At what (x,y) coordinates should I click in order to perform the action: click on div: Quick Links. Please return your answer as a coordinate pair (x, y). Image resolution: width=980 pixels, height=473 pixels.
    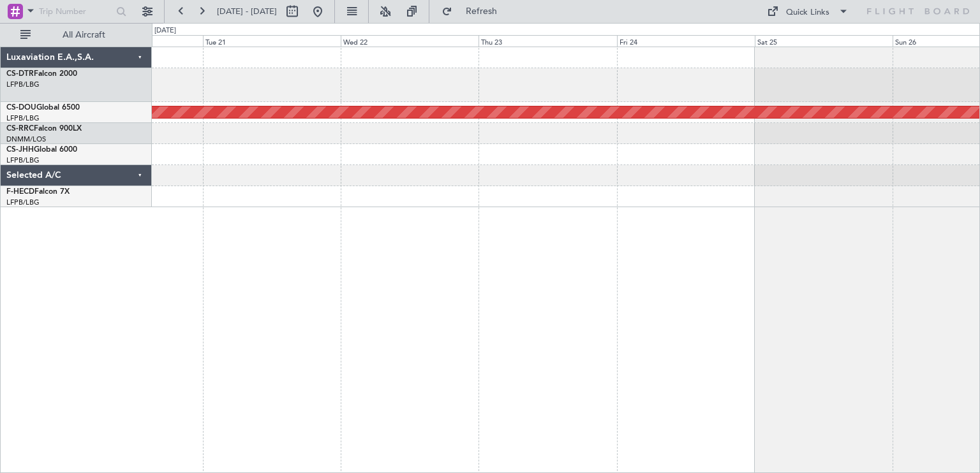
    Looking at the image, I should click on (808, 13).